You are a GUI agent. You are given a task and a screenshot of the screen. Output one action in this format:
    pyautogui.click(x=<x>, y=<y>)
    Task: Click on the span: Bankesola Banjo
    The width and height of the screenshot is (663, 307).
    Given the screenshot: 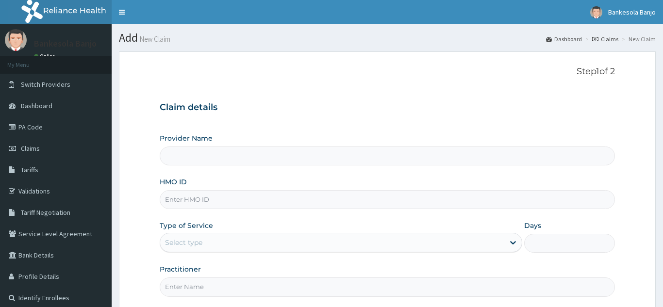 What is the action you would take?
    pyautogui.click(x=632, y=12)
    